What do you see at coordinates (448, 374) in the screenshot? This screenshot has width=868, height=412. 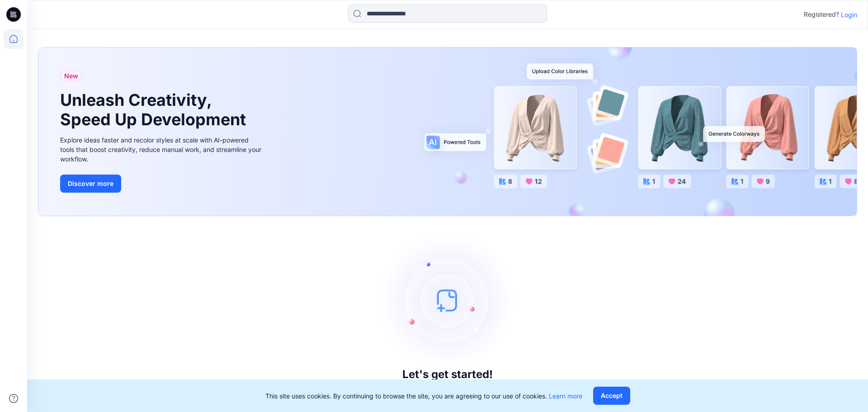 I see `h3: Let's get started!` at bounding box center [448, 374].